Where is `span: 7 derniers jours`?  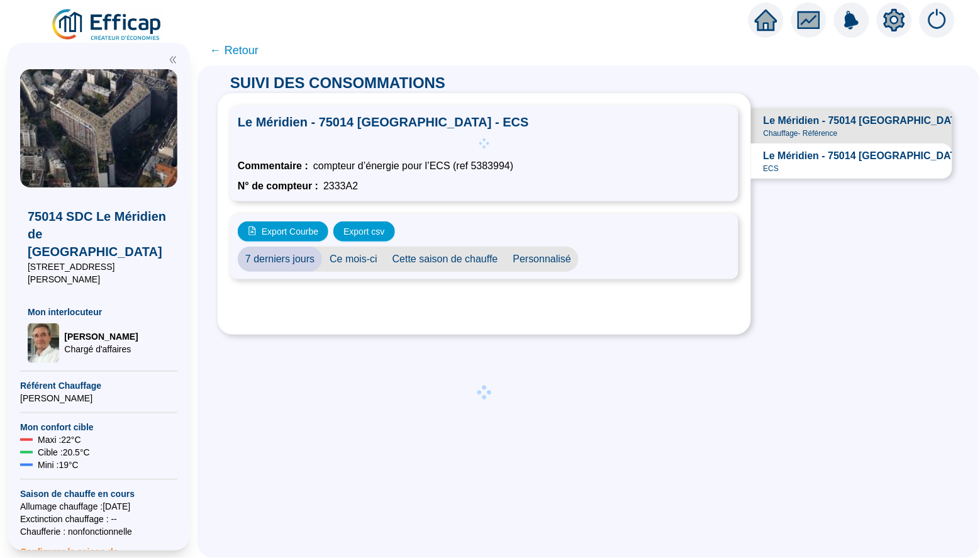
span: 7 derniers jours is located at coordinates (280, 259).